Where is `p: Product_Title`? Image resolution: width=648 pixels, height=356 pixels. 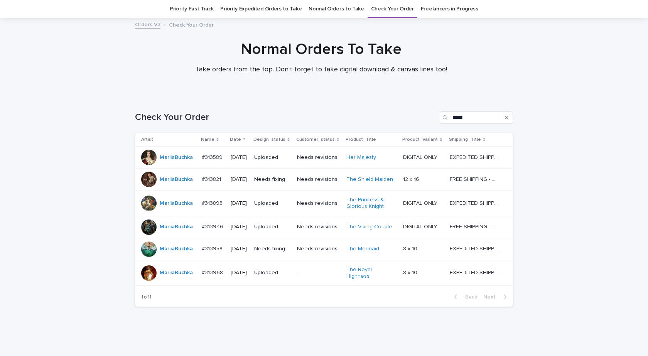 p: Product_Title is located at coordinates (360, 140).